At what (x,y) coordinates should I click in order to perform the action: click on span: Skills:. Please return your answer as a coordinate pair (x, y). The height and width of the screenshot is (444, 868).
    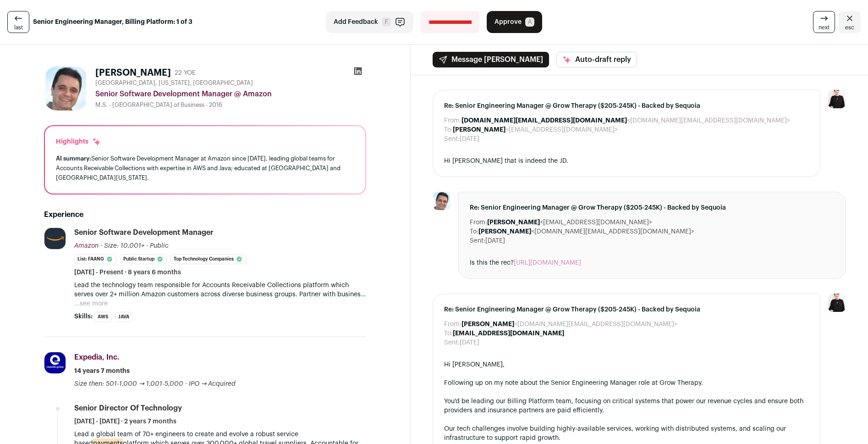
    Looking at the image, I should click on (84, 316).